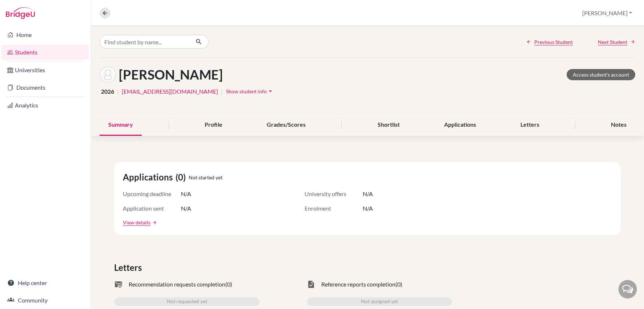 Image resolution: width=644 pixels, height=309 pixels. What do you see at coordinates (108, 75) in the screenshot?
I see `img: Maja Menyhárt's avatar` at bounding box center [108, 75].